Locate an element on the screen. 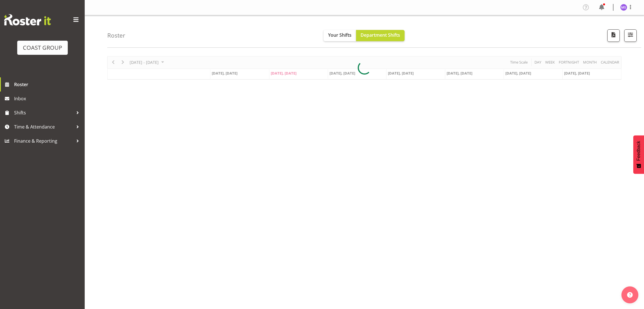 This screenshot has width=644, height=309. img: Rosterit website logo is located at coordinates (27, 20).